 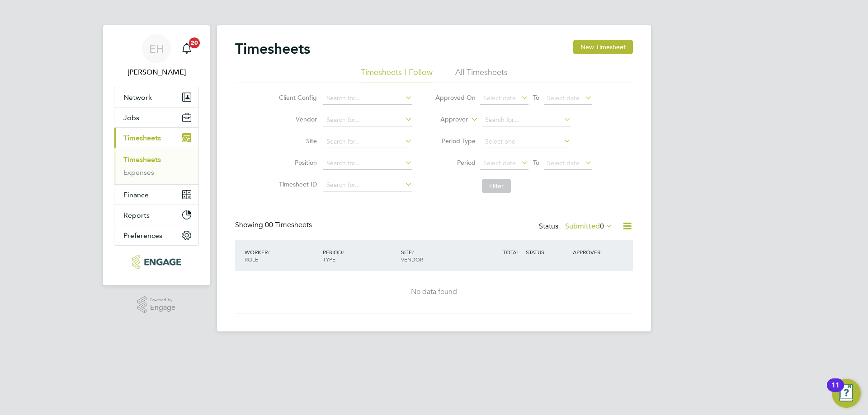 What do you see at coordinates (156, 118) in the screenshot?
I see `button: Jobs` at bounding box center [156, 118].